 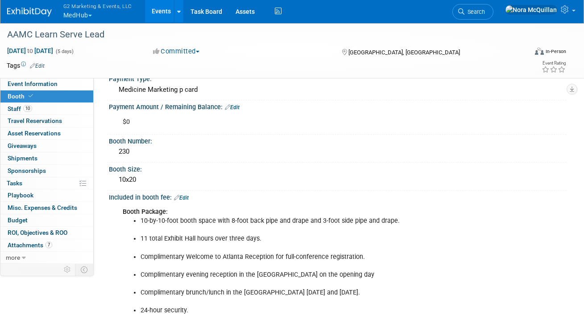 I want to click on div: Payment Amount / Remaining Balance:, so click(x=337, y=106).